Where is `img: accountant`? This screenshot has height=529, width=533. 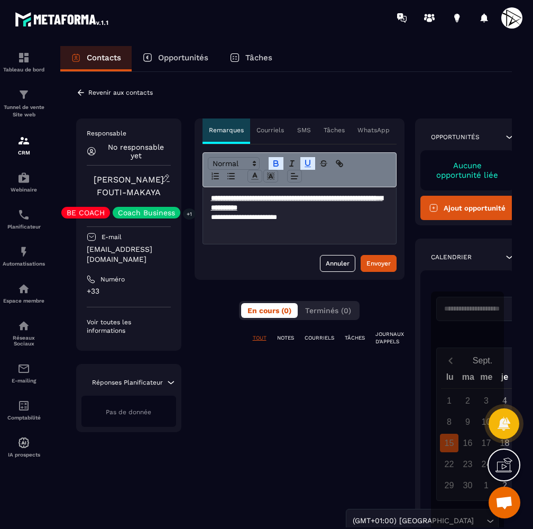
img: accountant is located at coordinates (24, 405).